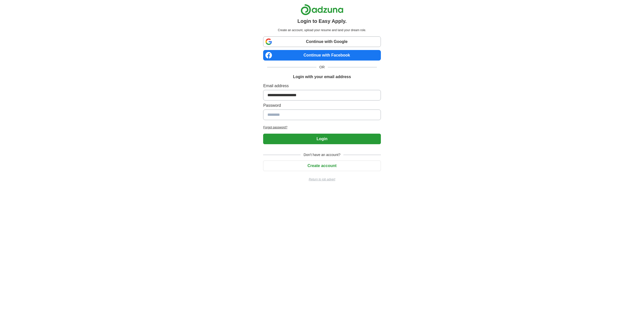 This screenshot has width=644, height=311. I want to click on a: Create account, so click(322, 166).